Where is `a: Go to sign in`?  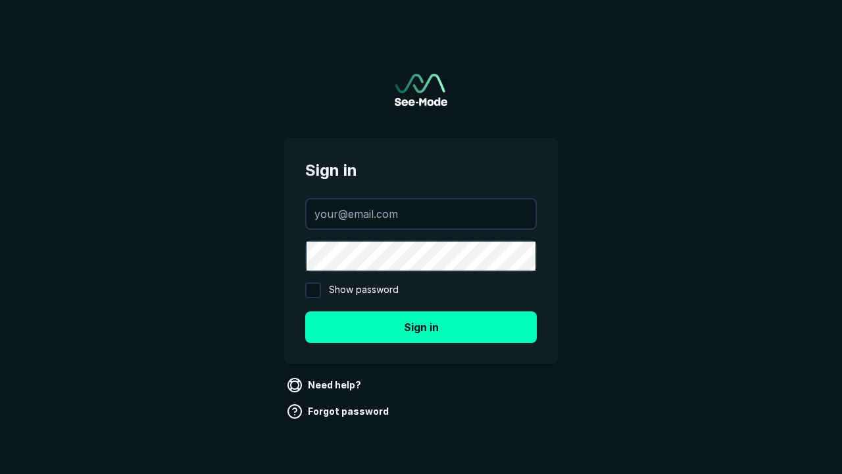
a: Go to sign in is located at coordinates (421, 89).